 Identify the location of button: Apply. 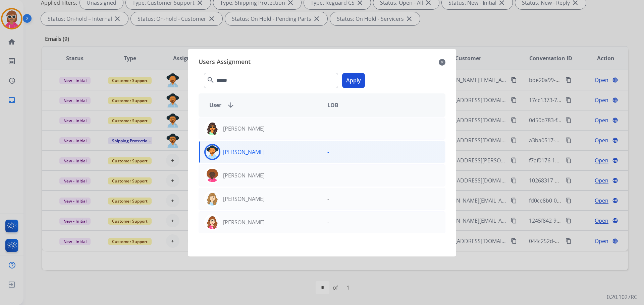
(354, 80).